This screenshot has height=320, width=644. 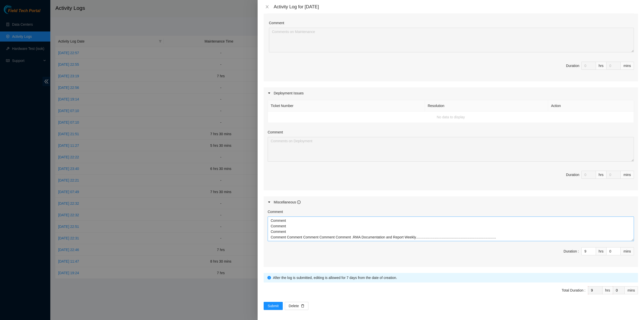 I want to click on td: No data to display, so click(x=451, y=117).